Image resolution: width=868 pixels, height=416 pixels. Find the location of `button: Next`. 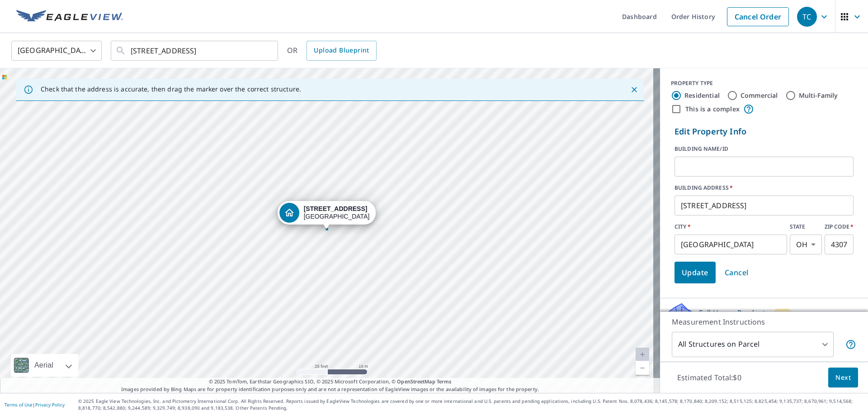

button: Next is located at coordinates (843, 377).